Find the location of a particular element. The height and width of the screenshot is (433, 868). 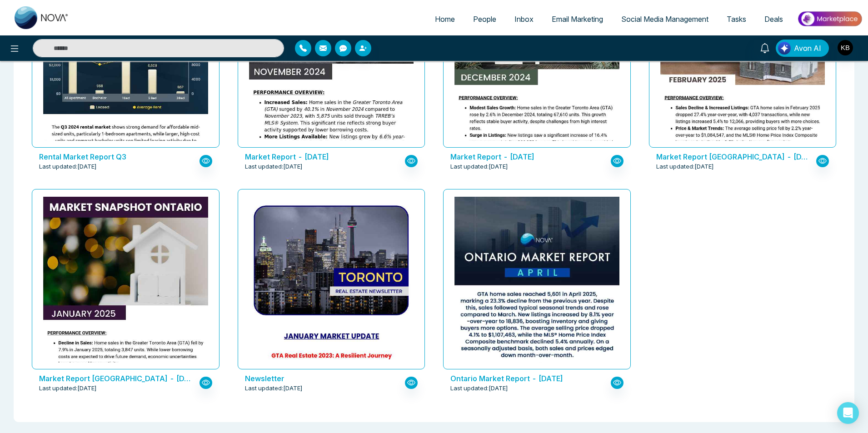

p: Market Report Ontario - February 2025 is located at coordinates (734, 157).